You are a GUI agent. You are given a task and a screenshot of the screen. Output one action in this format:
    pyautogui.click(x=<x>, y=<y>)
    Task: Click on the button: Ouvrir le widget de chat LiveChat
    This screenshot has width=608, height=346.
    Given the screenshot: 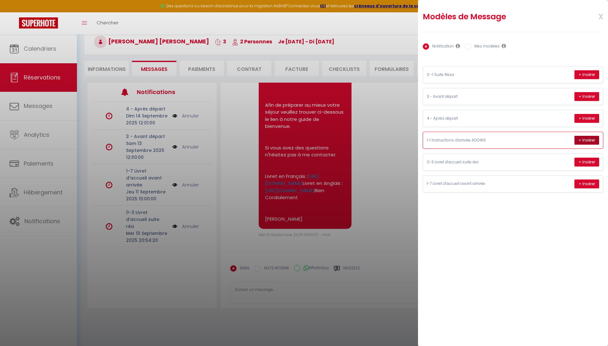 What is the action you would take?
    pyautogui.click(x=15, y=12)
    